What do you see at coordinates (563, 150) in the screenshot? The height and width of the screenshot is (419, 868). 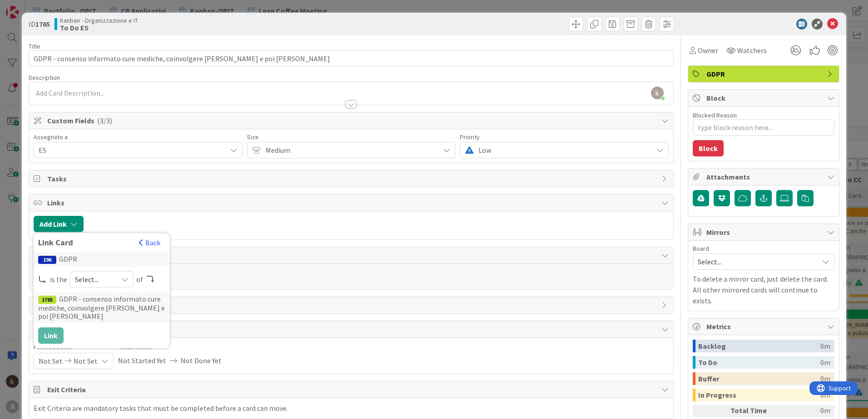 I see `span: Low` at bounding box center [563, 150].